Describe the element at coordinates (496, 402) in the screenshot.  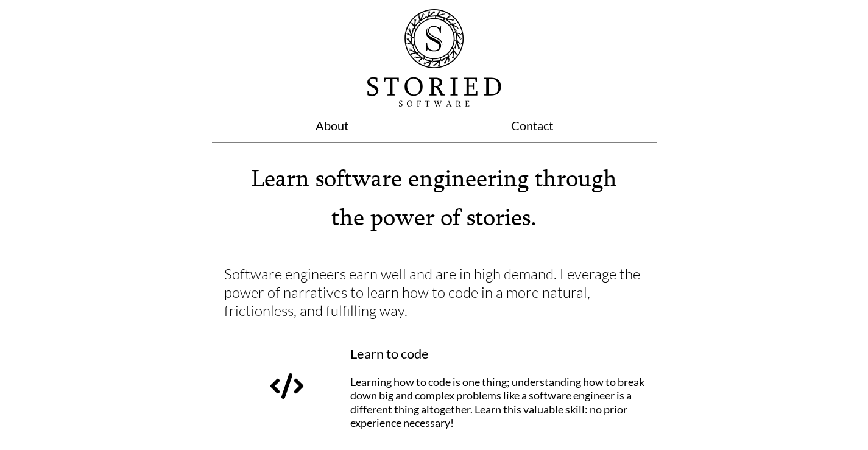
I see `p: Learning how to code is one thing; understanding how to break down big and complex problems like ...` at that location.